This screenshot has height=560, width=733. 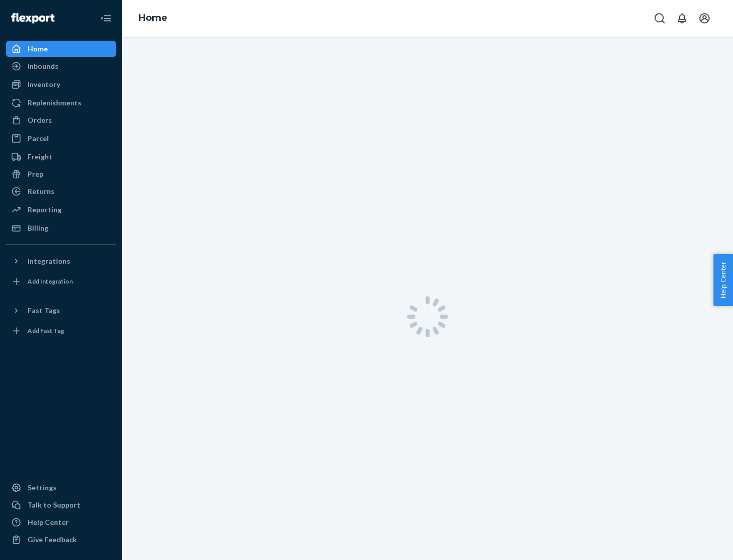 I want to click on ol: breadcrumbs, so click(x=153, y=19).